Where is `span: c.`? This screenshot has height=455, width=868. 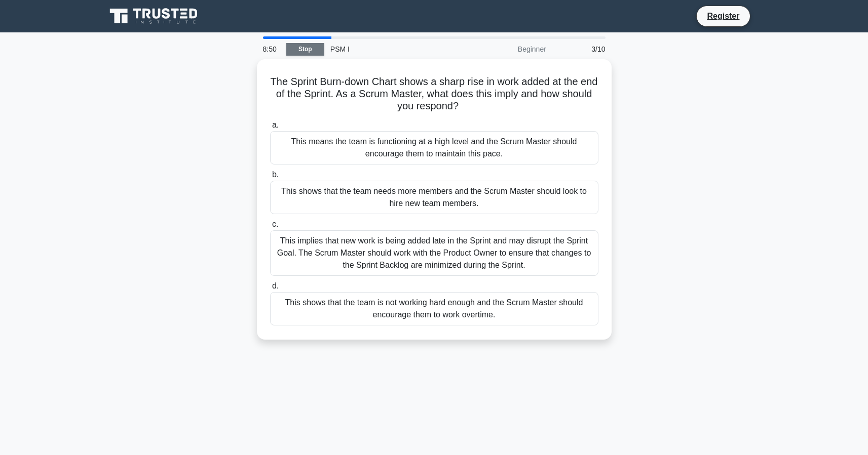 span: c. is located at coordinates (275, 224).